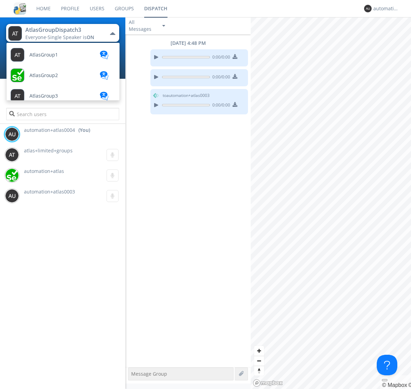 The image size is (411, 389). I want to click on span: ON, so click(90, 37).